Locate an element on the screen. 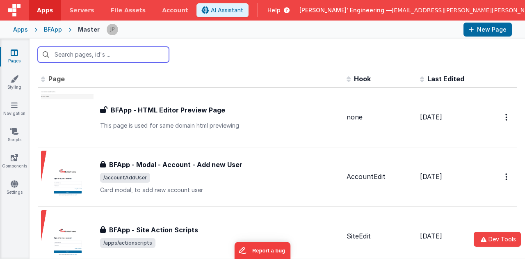 The width and height of the screenshot is (525, 259). span: Help is located at coordinates (274, 10).